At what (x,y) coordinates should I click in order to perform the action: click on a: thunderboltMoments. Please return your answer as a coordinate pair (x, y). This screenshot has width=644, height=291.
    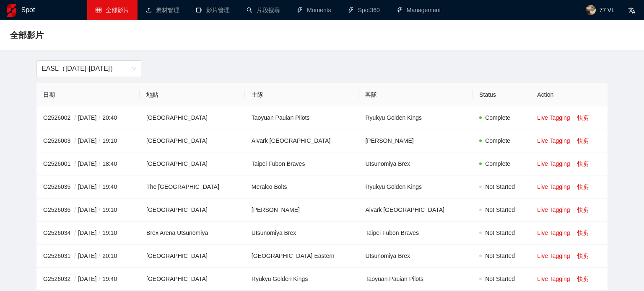
    Looking at the image, I should click on (314, 10).